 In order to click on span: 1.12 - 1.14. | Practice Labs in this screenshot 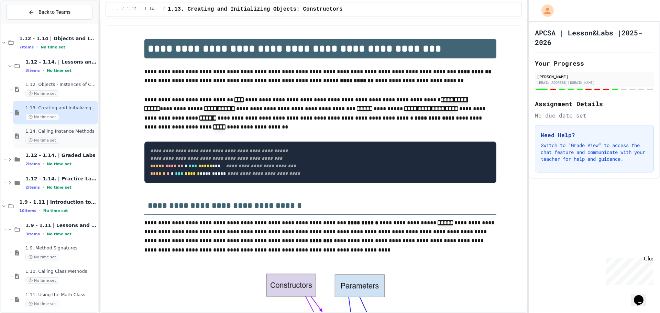, I will do `click(61, 179)`.